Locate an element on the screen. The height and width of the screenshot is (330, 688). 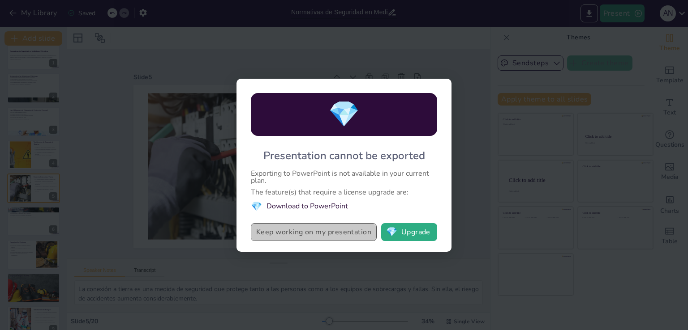
div: Presentation cannot be exported is located at coordinates (344, 156).